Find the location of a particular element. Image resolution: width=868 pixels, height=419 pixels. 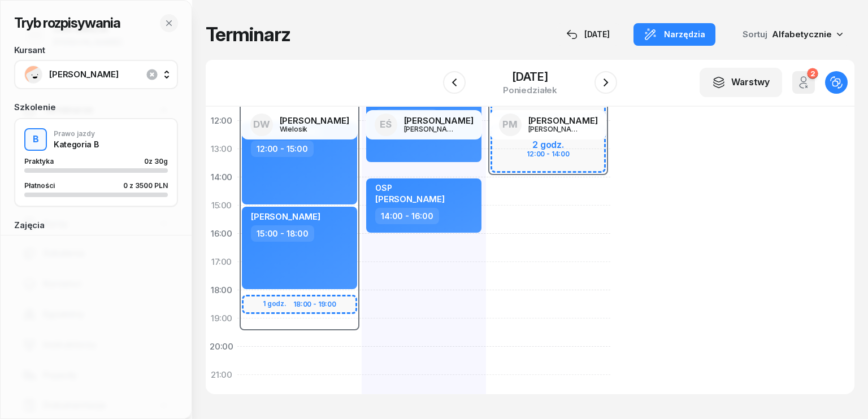

div: 0 z 30g is located at coordinates (156, 161).